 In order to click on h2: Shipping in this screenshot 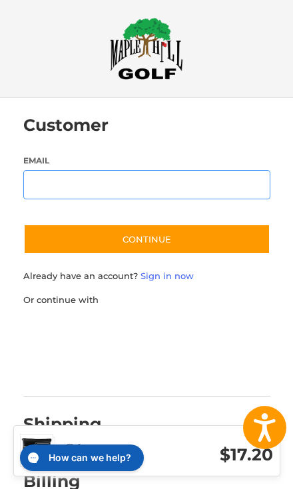, I will do `click(62, 424)`.